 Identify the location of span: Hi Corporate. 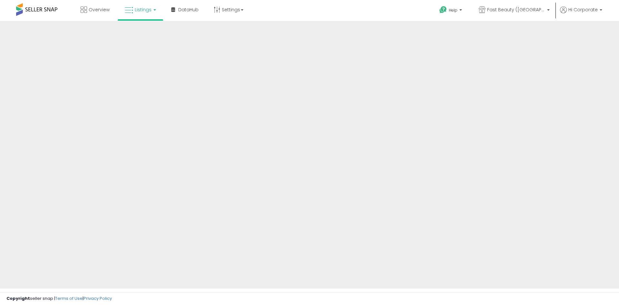
(583, 10).